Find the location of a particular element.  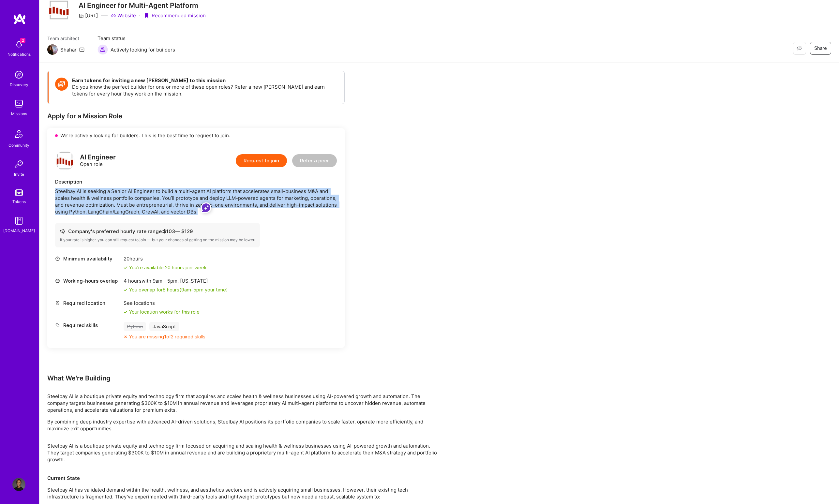

div: Apply for a Mission Role is located at coordinates (196, 116).